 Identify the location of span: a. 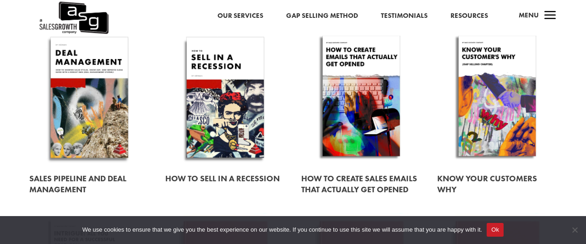
(551, 16).